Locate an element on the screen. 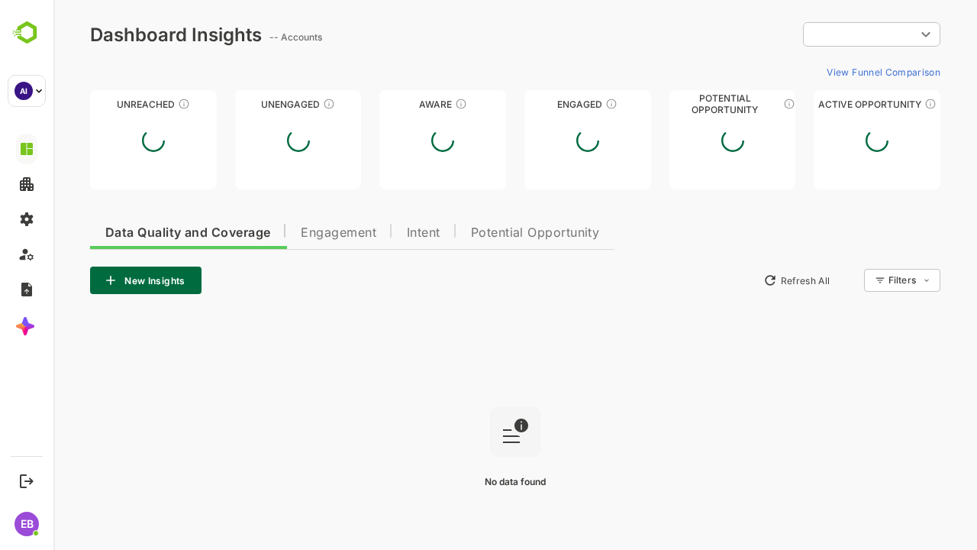 This screenshot has height=550, width=977. div: These accounts have open opportunities which might be at any of the Sales Stages is located at coordinates (877, 104).